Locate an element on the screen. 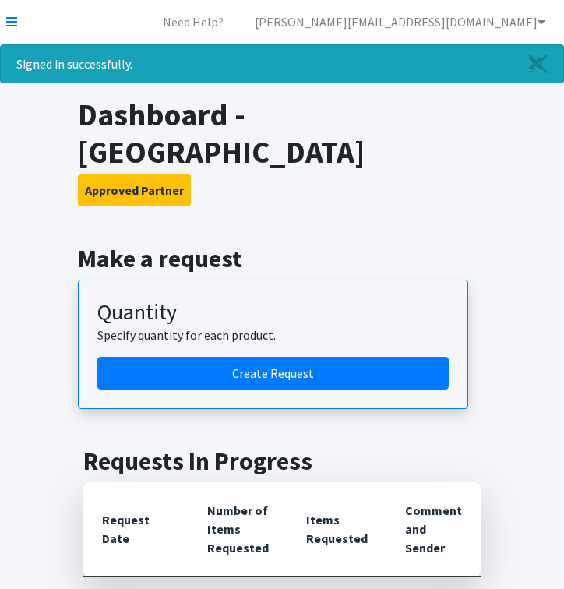  button: Approved Partner is located at coordinates (134, 190).